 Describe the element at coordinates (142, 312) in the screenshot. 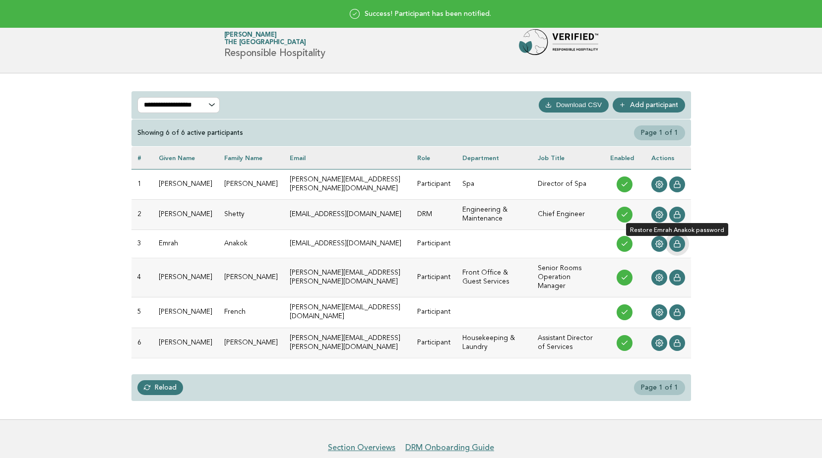

I see `td: 5` at that location.